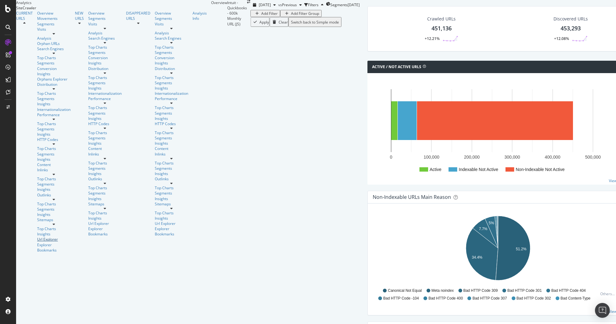 The image size is (616, 324). Describe the element at coordinates (484, 229) in the screenshot. I see `text: 7.7%` at that location.